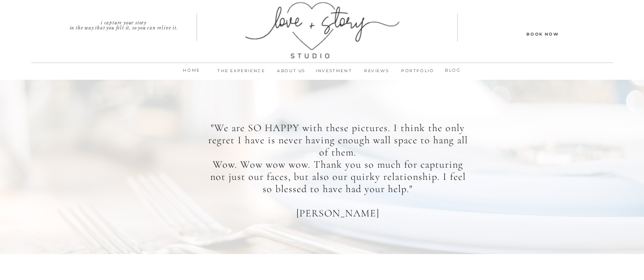  I want to click on a: home, so click(191, 73).